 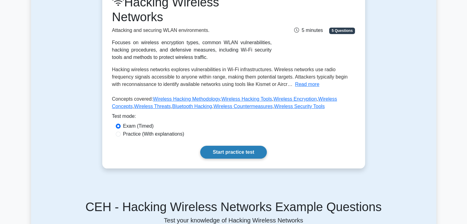 What do you see at coordinates (247, 99) in the screenshot?
I see `a: Wireless Hacking Tools` at bounding box center [247, 99].